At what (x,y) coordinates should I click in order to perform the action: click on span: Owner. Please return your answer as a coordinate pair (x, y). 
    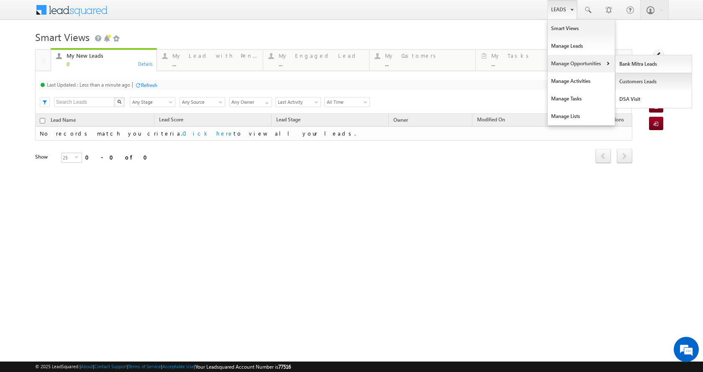
    Looking at the image, I should click on (400, 120).